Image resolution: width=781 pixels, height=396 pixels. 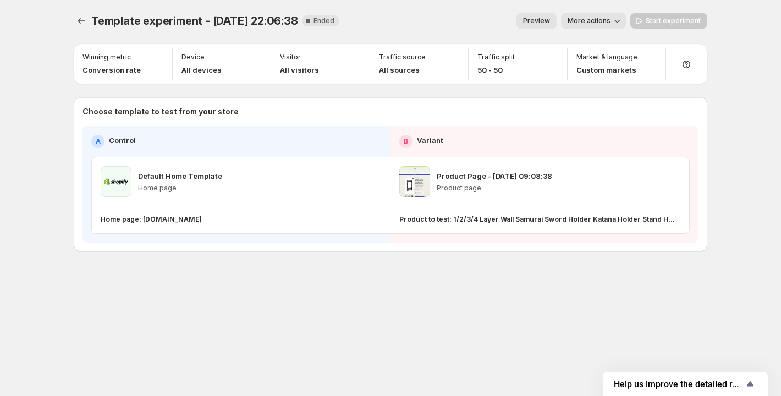 What do you see at coordinates (406, 141) in the screenshot?
I see `h2: B` at bounding box center [406, 141].